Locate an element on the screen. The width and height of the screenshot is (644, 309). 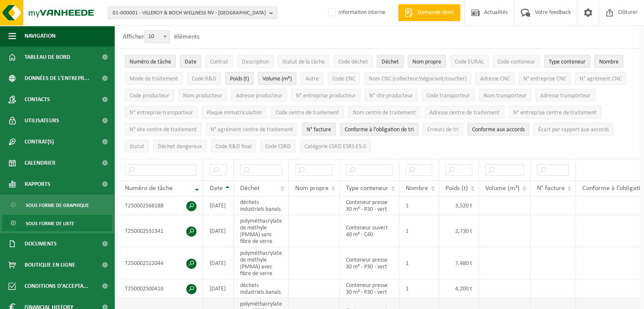
span: Code conteneur is located at coordinates (516, 62).